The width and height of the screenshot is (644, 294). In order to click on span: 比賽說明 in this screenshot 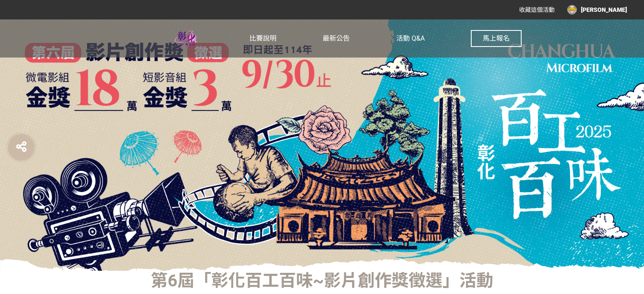, I will do `click(263, 38)`.